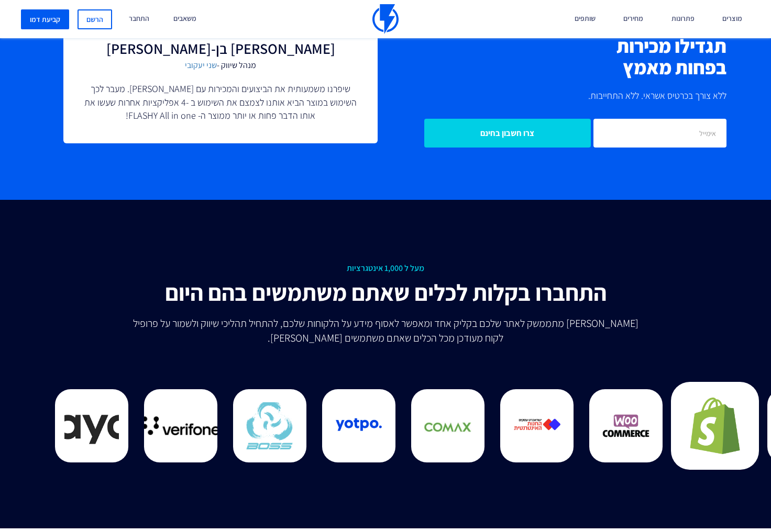  I want to click on input: אימייל, so click(660, 133).